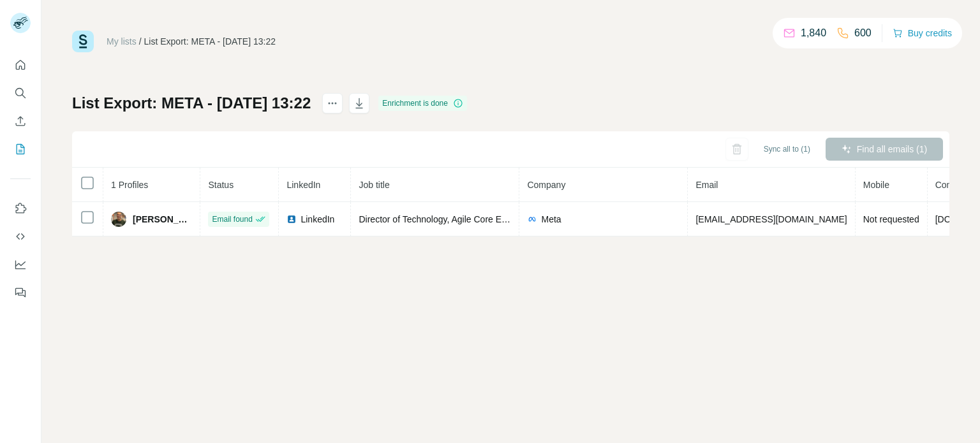  Describe the element at coordinates (374, 185) in the screenshot. I see `span: Job title` at that location.